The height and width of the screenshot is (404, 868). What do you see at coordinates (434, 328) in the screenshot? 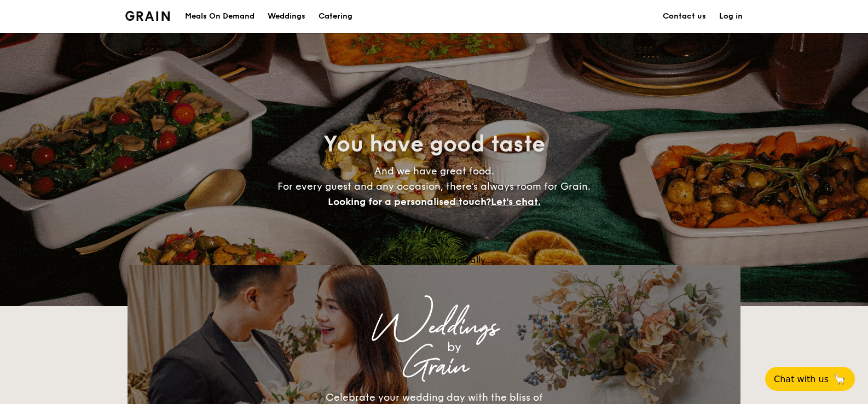
I see `div: Weddings` at bounding box center [434, 328].